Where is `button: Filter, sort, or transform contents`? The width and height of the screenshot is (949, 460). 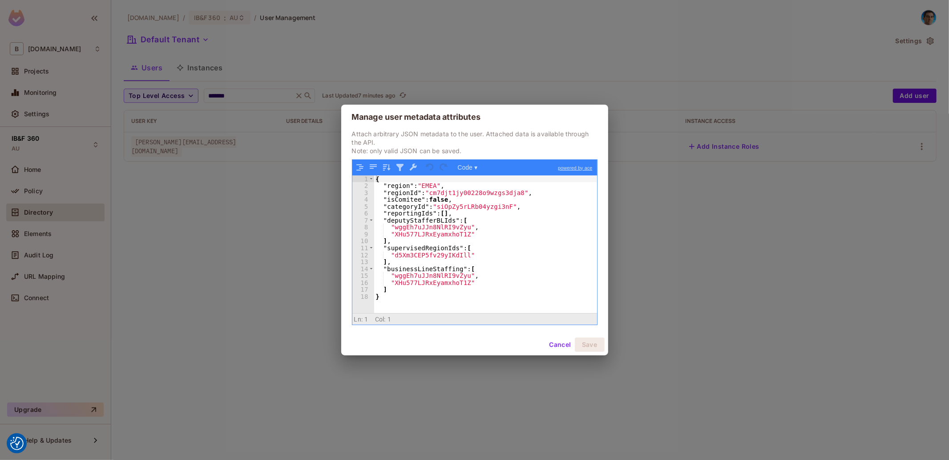 button: Filter, sort, or transform contents is located at coordinates (400, 167).